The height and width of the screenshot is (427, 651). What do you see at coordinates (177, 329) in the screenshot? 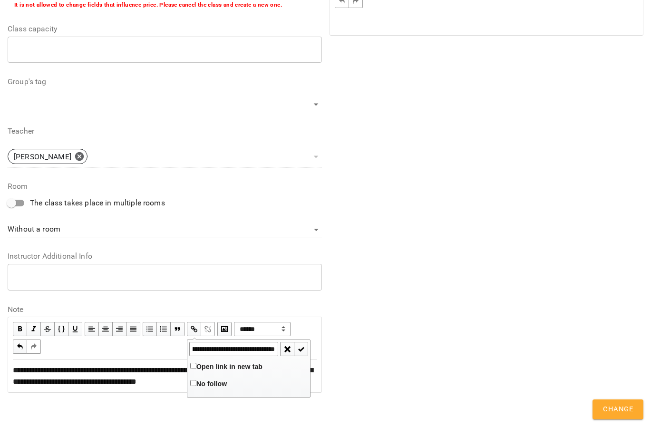
I see `button: Blockquote` at bounding box center [177, 329].